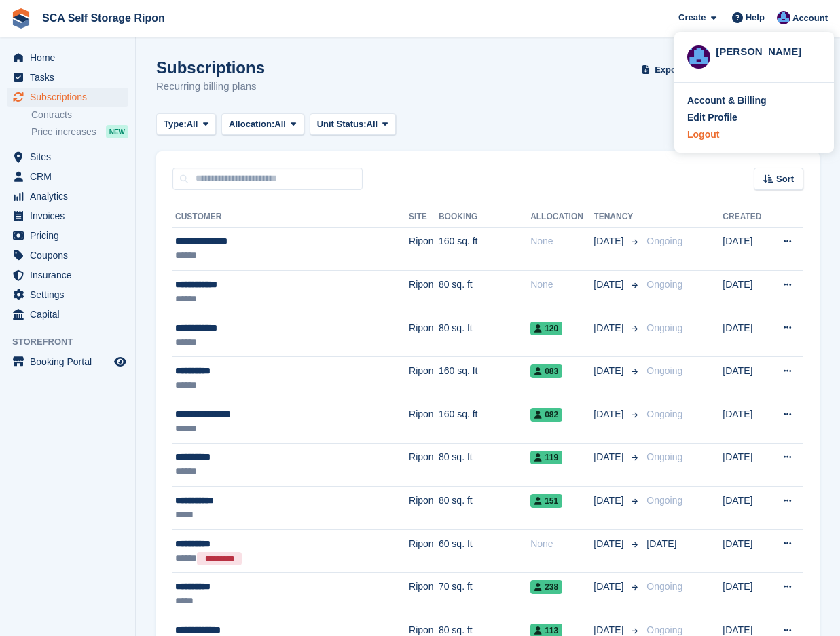  What do you see at coordinates (713, 117) in the screenshot?
I see `div: Edit Profile` at bounding box center [713, 117].